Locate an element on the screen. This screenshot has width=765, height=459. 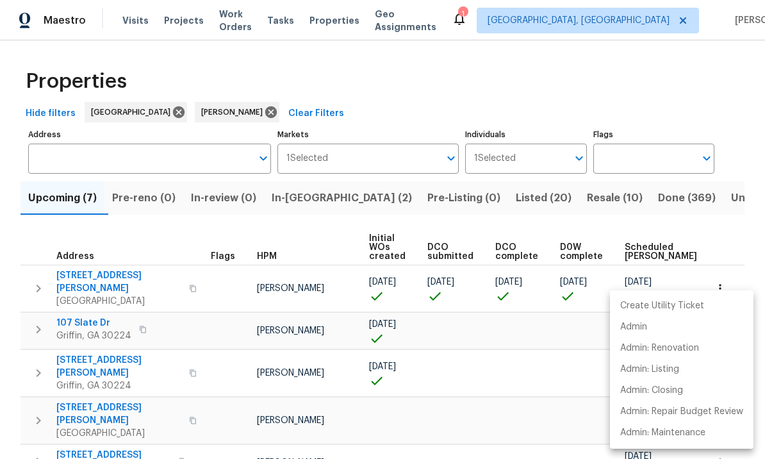
p: Admin: Closing is located at coordinates (652, 390).